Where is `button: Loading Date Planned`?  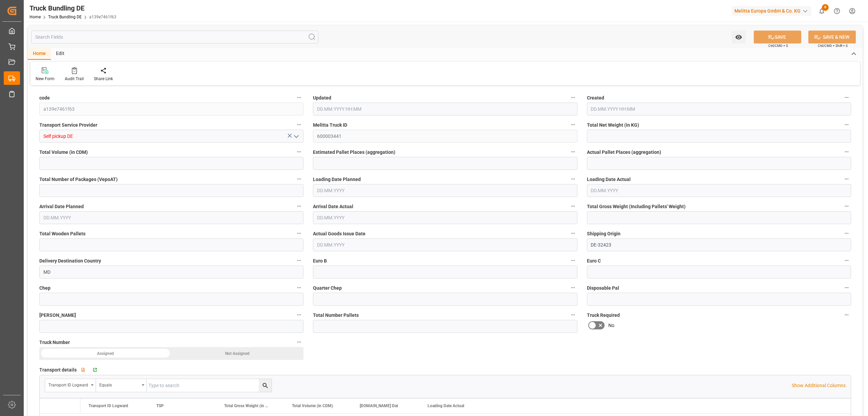 button: Loading Date Planned is located at coordinates (573, 179).